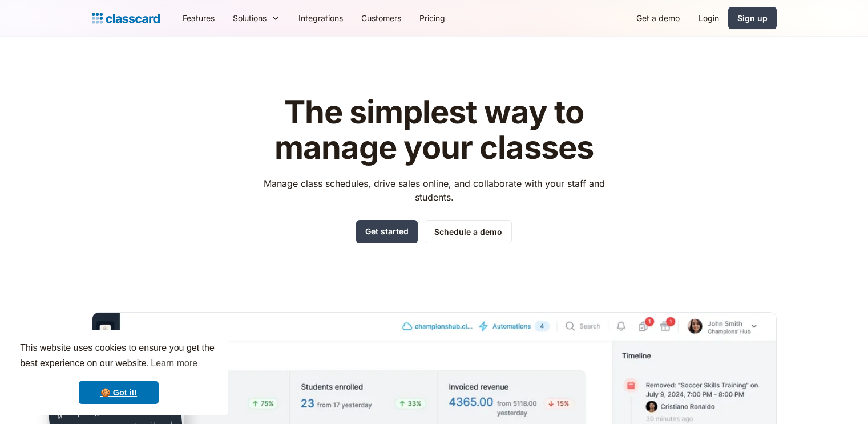 The image size is (868, 424). Describe the element at coordinates (321, 18) in the screenshot. I see `a: Integrations` at that location.